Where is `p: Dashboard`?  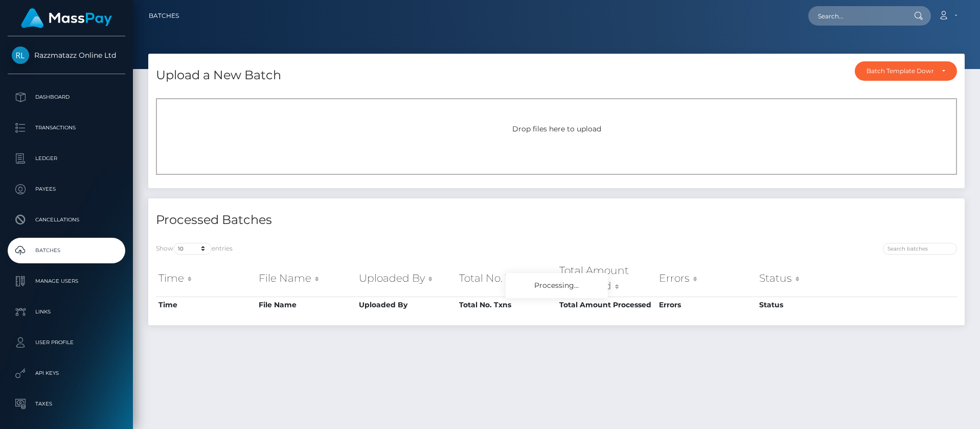
p: Dashboard is located at coordinates (67, 97).